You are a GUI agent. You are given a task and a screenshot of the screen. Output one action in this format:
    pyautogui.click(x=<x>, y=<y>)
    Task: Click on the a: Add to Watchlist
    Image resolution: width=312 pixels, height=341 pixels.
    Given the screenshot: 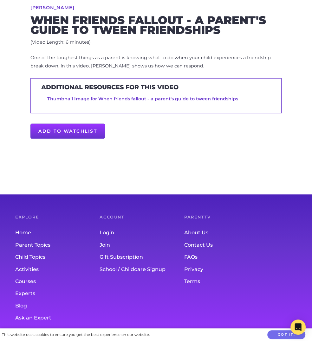 What is the action you would take?
    pyautogui.click(x=68, y=131)
    